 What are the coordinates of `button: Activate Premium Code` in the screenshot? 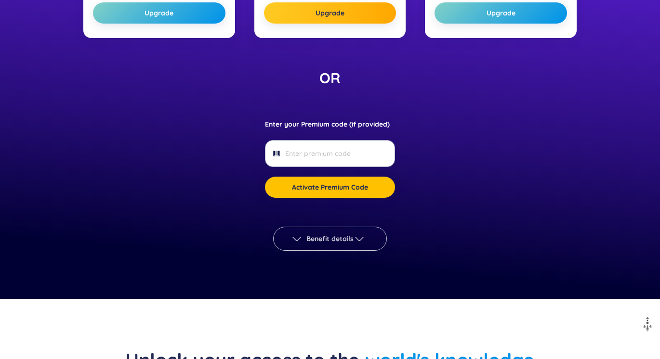 It's located at (330, 187).